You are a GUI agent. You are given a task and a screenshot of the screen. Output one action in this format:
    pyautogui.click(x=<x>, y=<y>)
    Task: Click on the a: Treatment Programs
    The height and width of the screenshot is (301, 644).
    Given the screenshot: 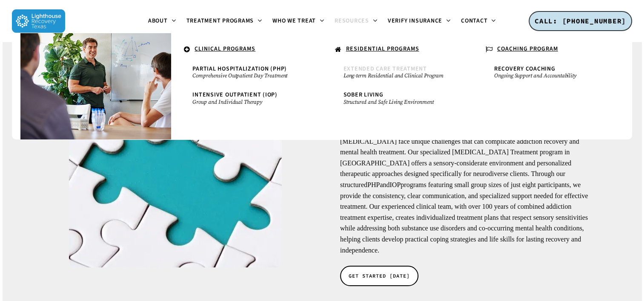 What is the action you would take?
    pyautogui.click(x=224, y=22)
    